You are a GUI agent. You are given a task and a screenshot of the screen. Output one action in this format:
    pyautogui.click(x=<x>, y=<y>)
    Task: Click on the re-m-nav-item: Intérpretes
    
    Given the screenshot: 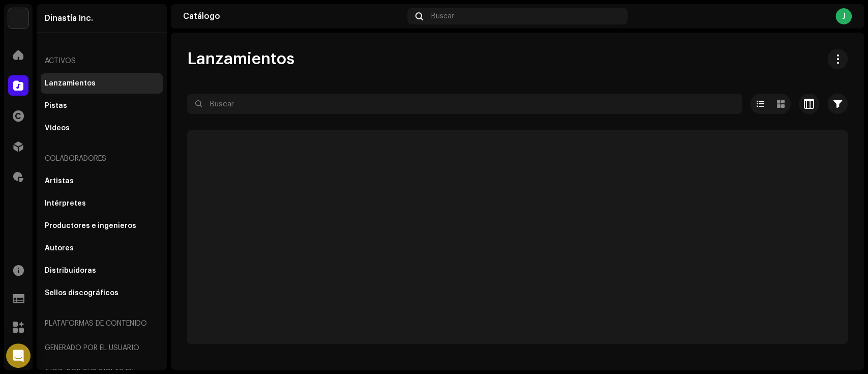 What is the action you would take?
    pyautogui.click(x=102, y=203)
    